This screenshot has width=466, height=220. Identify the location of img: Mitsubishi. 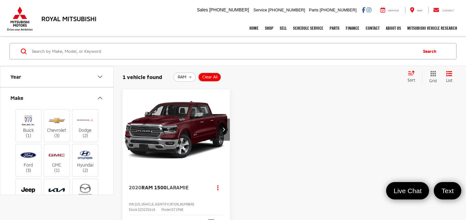
(20, 19).